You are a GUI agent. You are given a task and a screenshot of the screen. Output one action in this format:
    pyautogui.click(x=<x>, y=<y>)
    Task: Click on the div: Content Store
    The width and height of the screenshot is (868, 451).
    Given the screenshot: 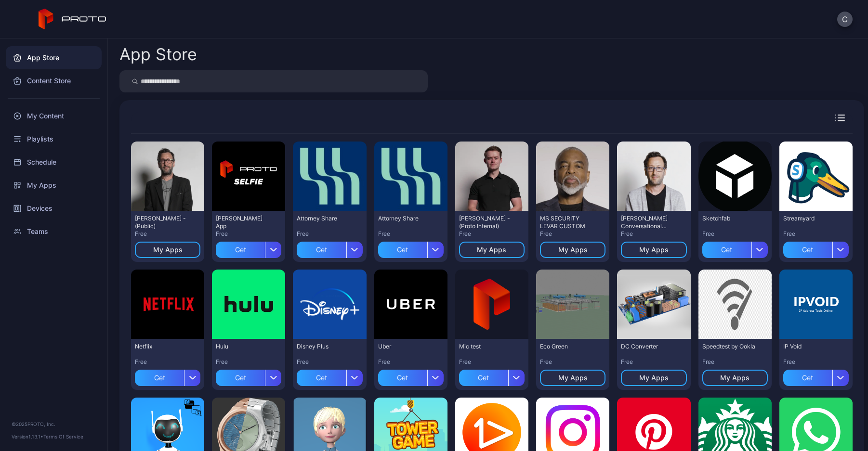 What is the action you would take?
    pyautogui.click(x=53, y=81)
    